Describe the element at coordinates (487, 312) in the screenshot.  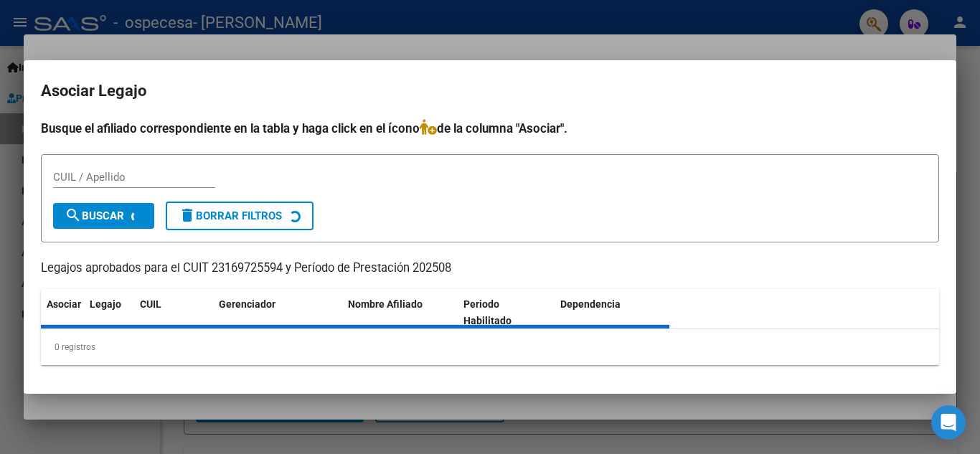
I see `span: Periodo Habilitado` at that location.